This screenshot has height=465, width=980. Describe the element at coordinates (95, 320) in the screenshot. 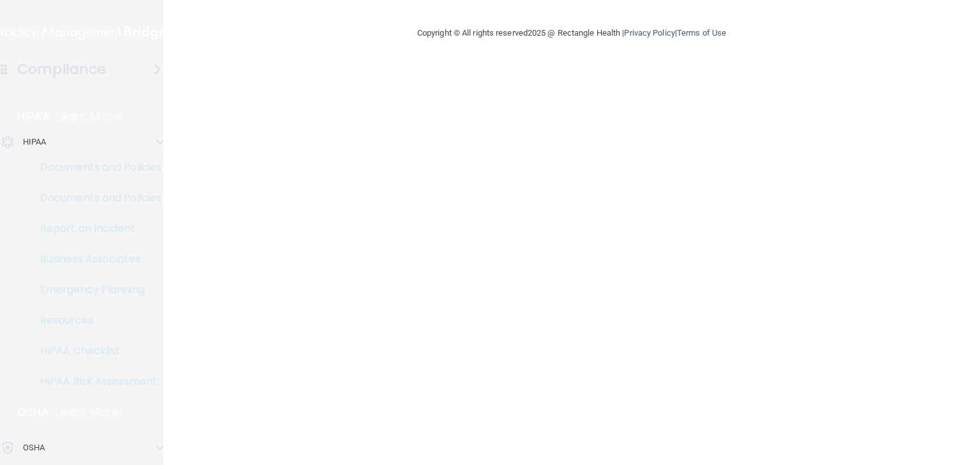

I see `p: Resources` at that location.